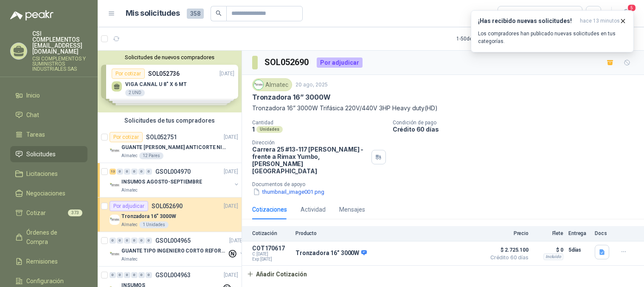 The image size is (644, 287). Describe the element at coordinates (162, 137) in the screenshot. I see `p: SOL052751` at that location.